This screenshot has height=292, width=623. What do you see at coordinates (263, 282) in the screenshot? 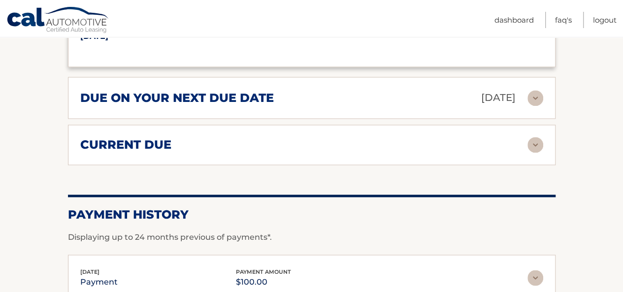
I see `p: $100.00` at bounding box center [263, 282].